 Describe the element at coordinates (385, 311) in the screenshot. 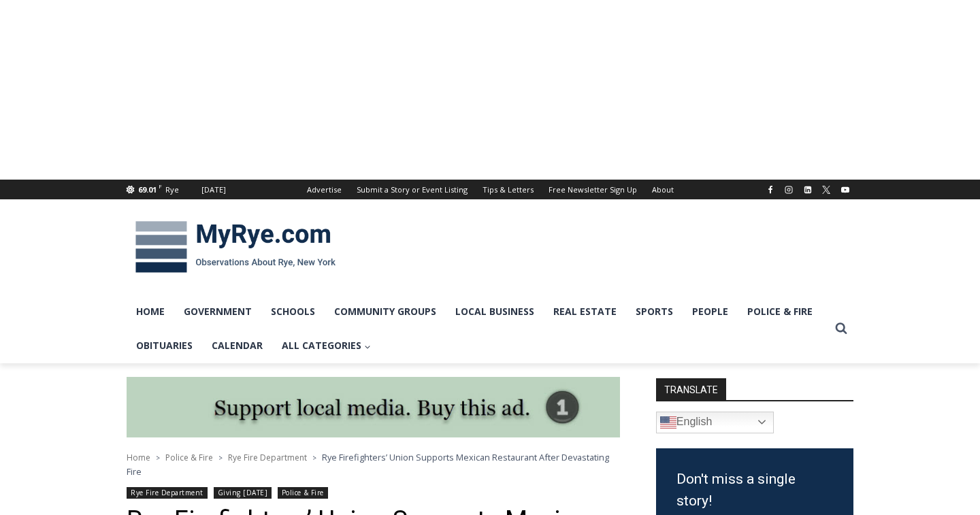

I see `a: Community Groups` at that location.